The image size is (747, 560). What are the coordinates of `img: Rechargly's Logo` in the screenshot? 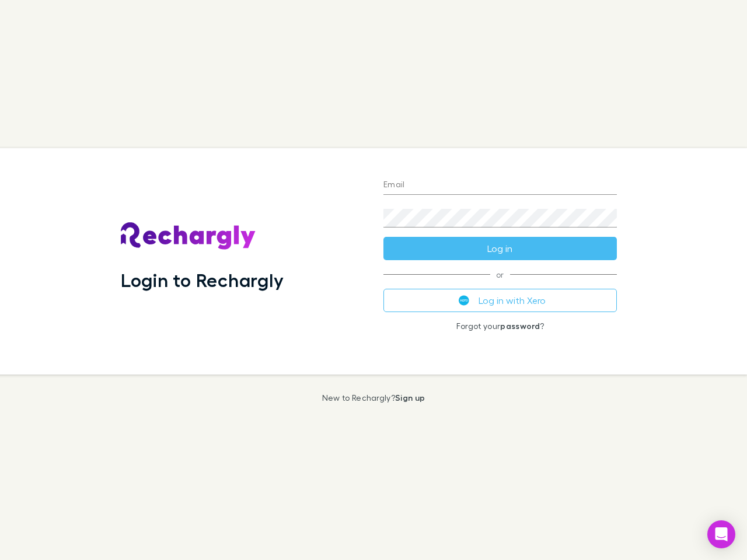 It's located at (188, 236).